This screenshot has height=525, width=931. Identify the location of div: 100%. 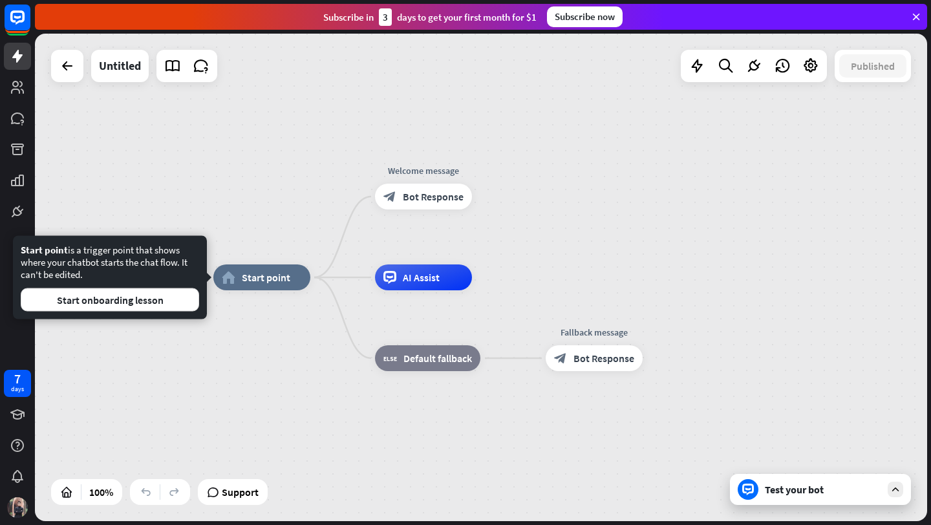
(101, 492).